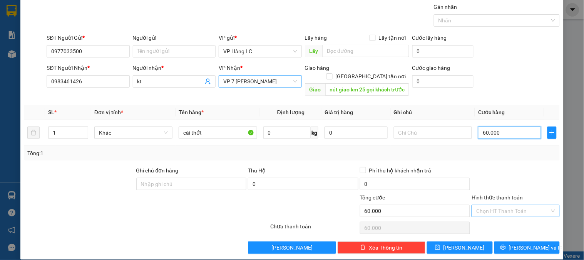 The height and width of the screenshot is (260, 584). What do you see at coordinates (51, 112) in the screenshot?
I see `span: SL` at bounding box center [51, 112].